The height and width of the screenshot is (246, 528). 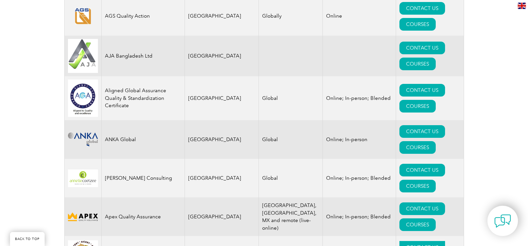 I want to click on img: en, so click(x=521, y=6).